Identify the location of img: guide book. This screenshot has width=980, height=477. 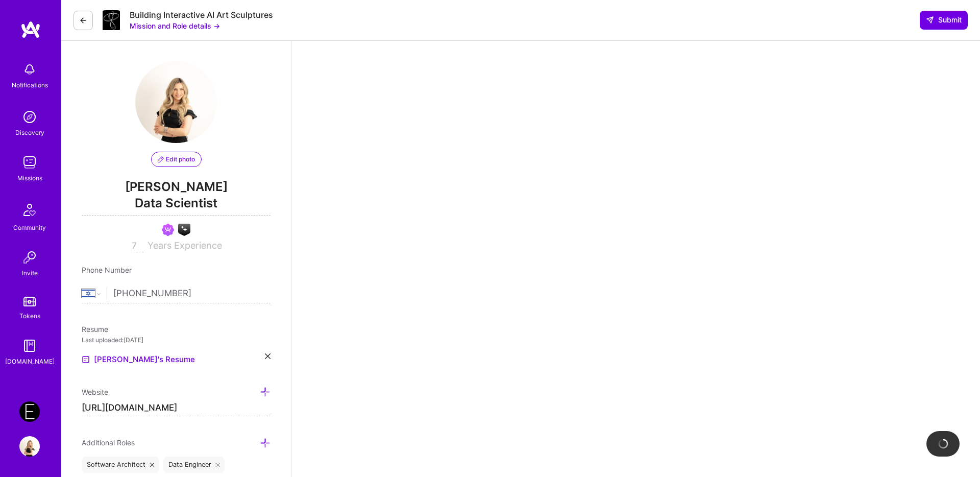
(29, 346).